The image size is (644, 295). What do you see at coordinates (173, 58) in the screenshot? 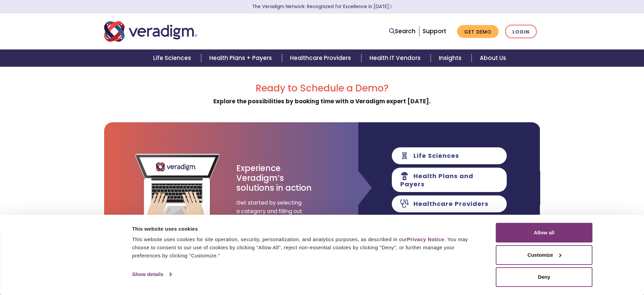
I see `a: Life Sciences` at bounding box center [173, 58].